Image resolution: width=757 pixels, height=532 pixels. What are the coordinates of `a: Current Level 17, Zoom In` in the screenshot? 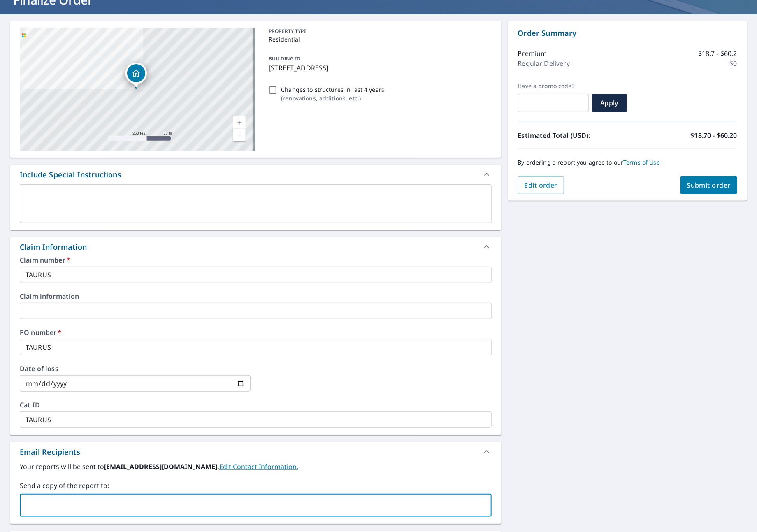 It's located at (239, 122).